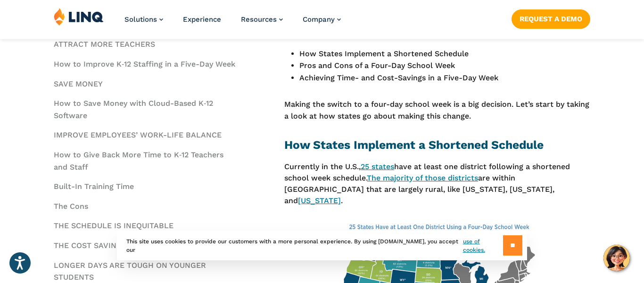 The width and height of the screenshot is (644, 283). Describe the element at coordinates (483, 246) in the screenshot. I see `a: use of cookies.` at that location.